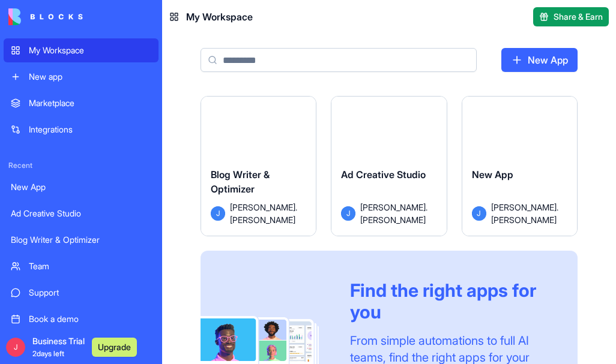 Image resolution: width=616 pixels, height=364 pixels. What do you see at coordinates (81, 214) in the screenshot?
I see `a: Ad Creative Studio` at bounding box center [81, 214].